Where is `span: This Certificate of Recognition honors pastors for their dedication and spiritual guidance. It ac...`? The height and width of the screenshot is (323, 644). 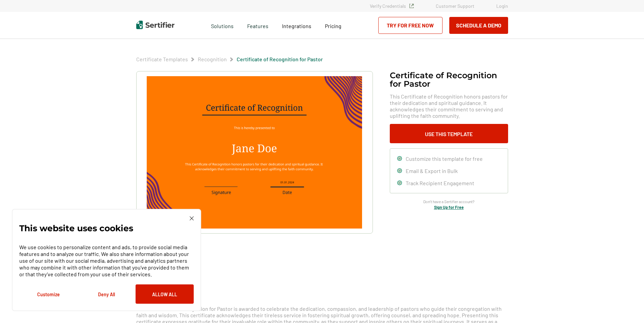 span: This Certificate of Recognition honors pastors for their dedication and spiritual guidance. It ac... is located at coordinates (449, 106).